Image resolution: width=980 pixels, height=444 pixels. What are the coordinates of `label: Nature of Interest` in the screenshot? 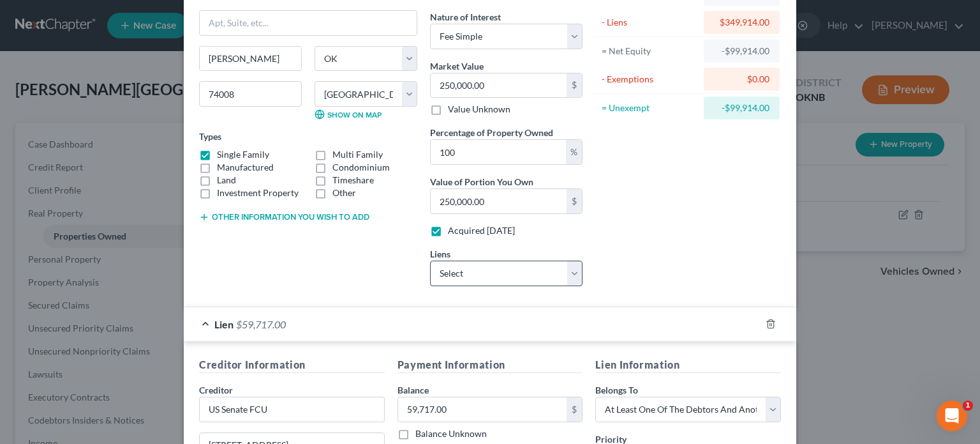 It's located at (465, 17).